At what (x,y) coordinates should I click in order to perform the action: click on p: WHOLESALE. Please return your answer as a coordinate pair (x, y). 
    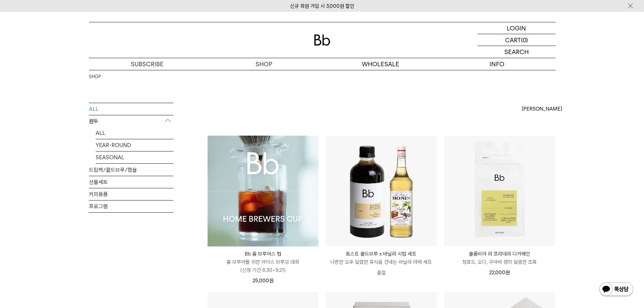
    Looking at the image, I should click on (380, 64).